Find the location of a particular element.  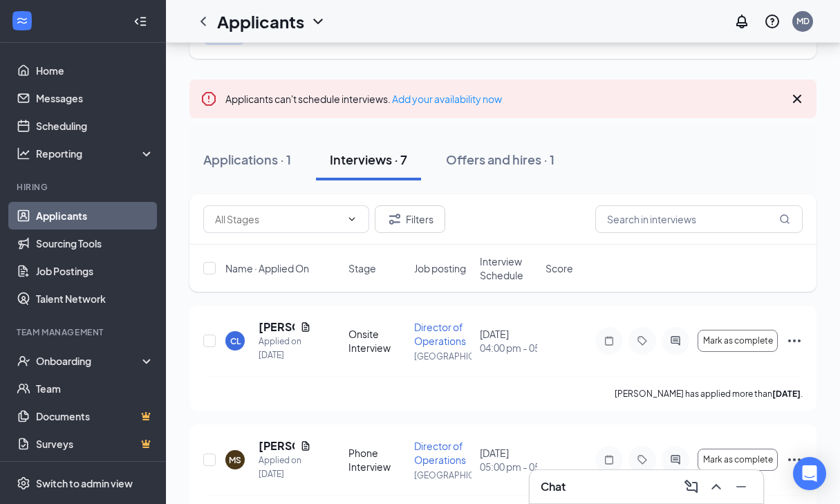

button: ChevronUp is located at coordinates (716, 486).